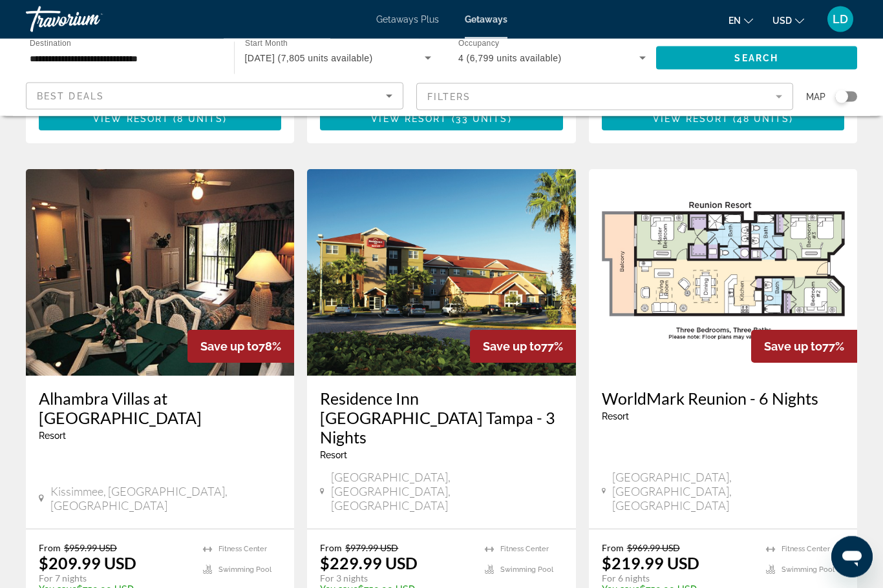  What do you see at coordinates (160, 119) in the screenshot?
I see `a: View Resort(8 units)` at bounding box center [160, 119].